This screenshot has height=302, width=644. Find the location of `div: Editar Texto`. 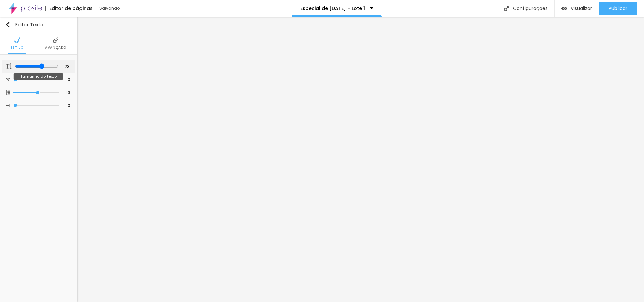

div: Editar Texto is located at coordinates (24, 24).